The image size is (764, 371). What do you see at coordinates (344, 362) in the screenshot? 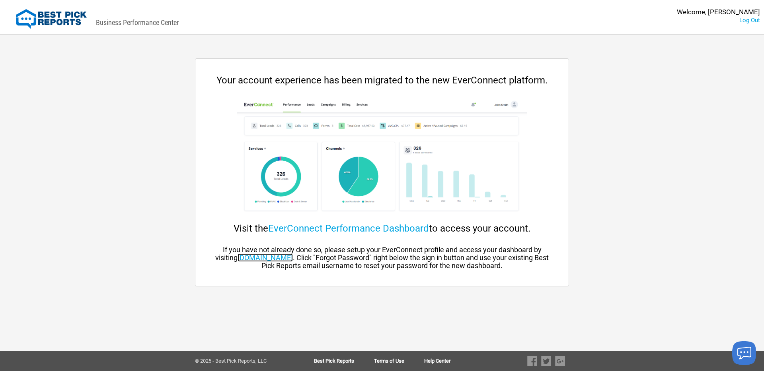
I see `a: Best Pick Reports` at bounding box center [344, 362].